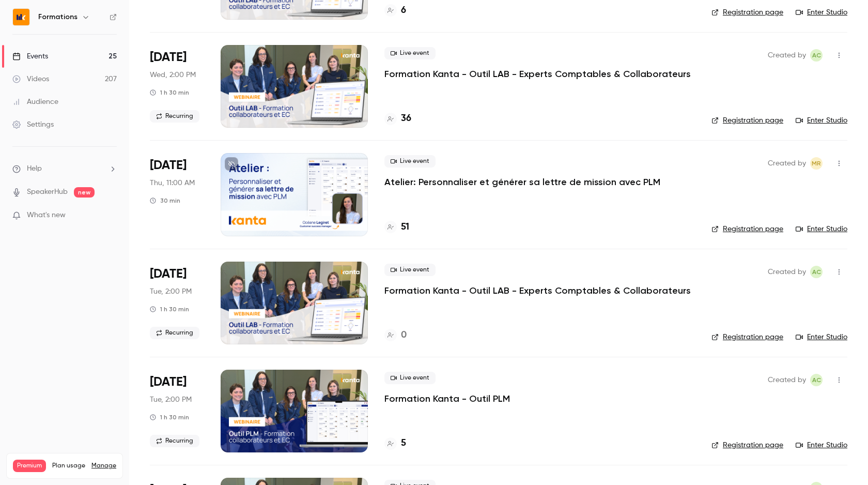  What do you see at coordinates (404, 335) in the screenshot?
I see `h4: 0` at bounding box center [404, 335].